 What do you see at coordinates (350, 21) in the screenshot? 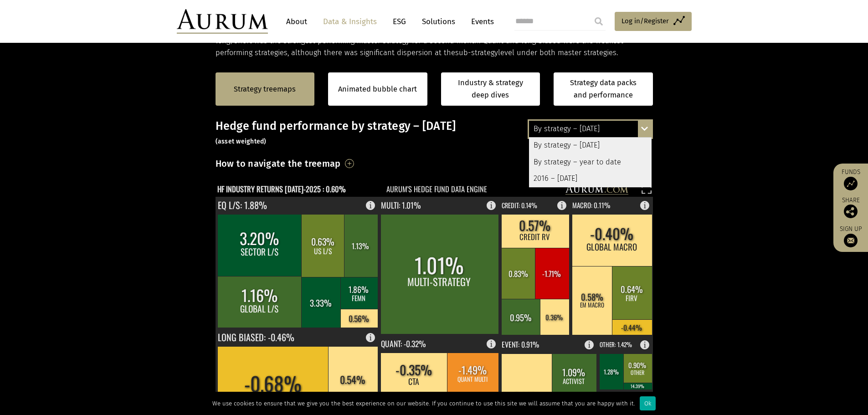
I see `a: Data & Insights` at bounding box center [350, 21].